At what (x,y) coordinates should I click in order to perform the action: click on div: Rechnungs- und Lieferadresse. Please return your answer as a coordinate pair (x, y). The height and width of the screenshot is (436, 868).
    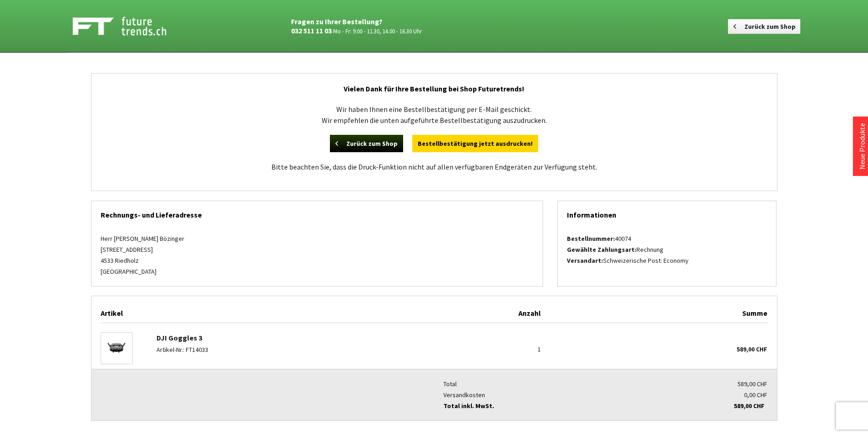
    Looking at the image, I should click on (317, 213).